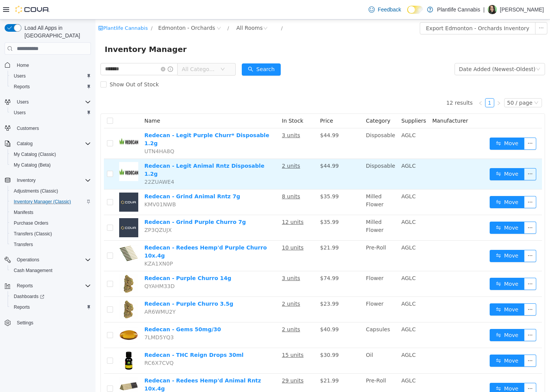 The image size is (550, 392). What do you see at coordinates (23, 212) in the screenshot?
I see `span: Manifests` at bounding box center [23, 212].